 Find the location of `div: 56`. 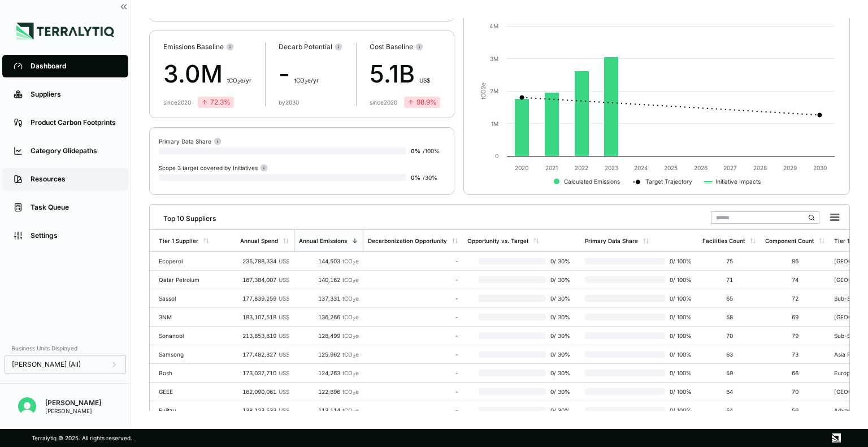

div: 56 is located at coordinates (795, 410).